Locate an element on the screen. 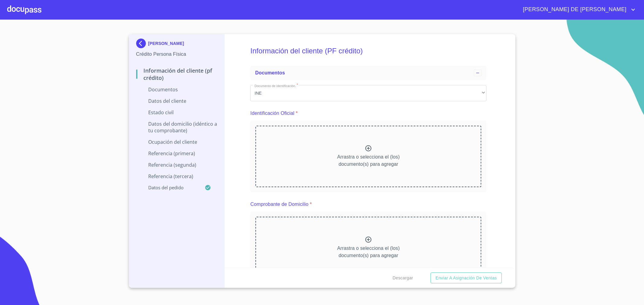 Image resolution: width=644 pixels, height=305 pixels. p: Referencia (segunda) is located at coordinates (177, 165).